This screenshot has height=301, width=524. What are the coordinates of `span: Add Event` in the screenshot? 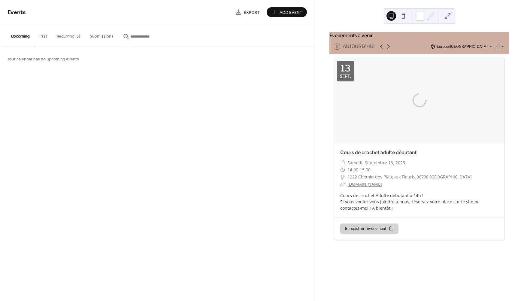 It's located at (291, 12).